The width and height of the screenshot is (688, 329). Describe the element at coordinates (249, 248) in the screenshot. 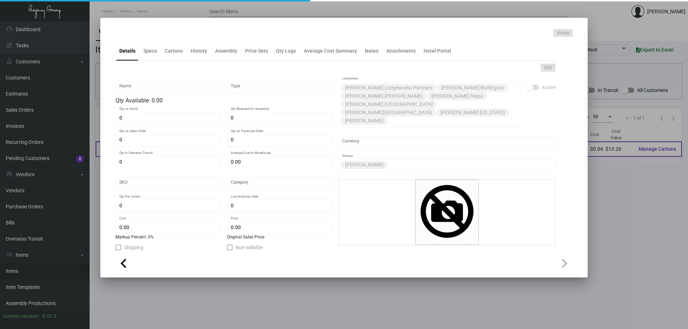

I see `span: Non-sellable` at that location.